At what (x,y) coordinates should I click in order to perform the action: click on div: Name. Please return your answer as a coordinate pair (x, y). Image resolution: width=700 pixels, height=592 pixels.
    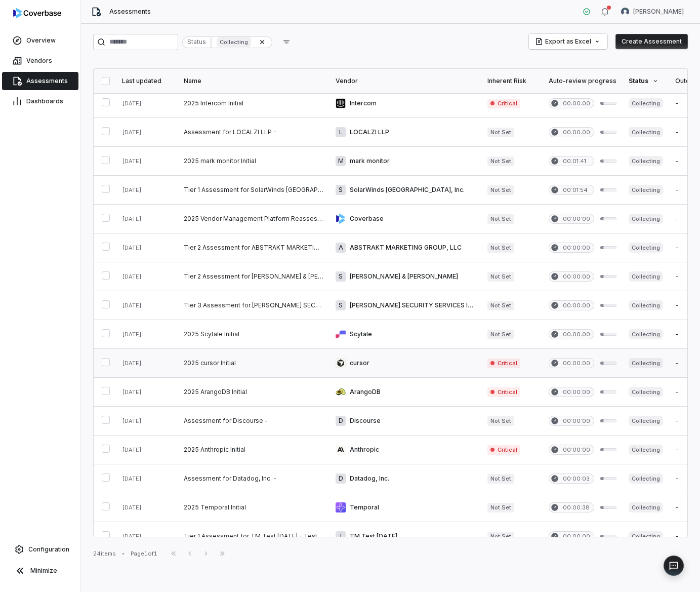
    Looking at the image, I should click on (254, 81).